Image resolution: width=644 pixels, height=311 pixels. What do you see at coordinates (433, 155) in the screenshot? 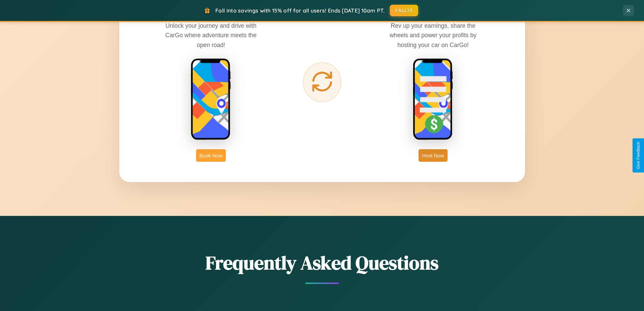
I see `button: Host Now` at bounding box center [433, 155].